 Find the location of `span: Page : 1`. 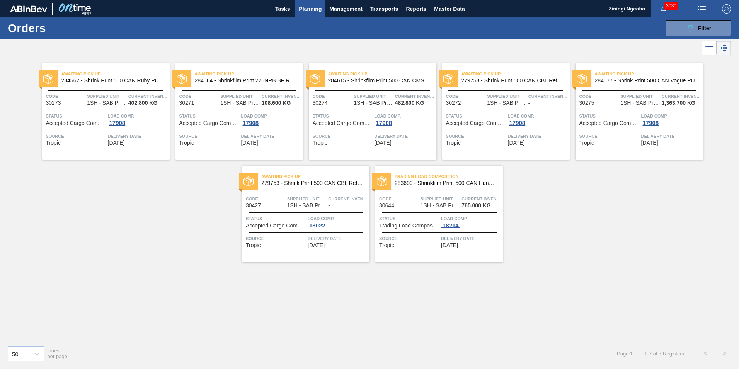

span: Page : 1 is located at coordinates (625, 353).